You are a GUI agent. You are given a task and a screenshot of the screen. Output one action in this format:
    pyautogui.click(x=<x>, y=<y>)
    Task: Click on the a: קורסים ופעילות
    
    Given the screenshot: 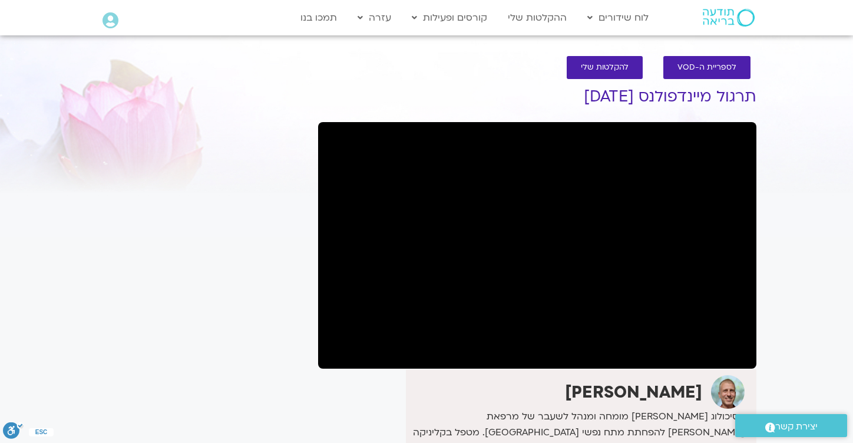 What is the action you would take?
    pyautogui.click(x=450, y=18)
    